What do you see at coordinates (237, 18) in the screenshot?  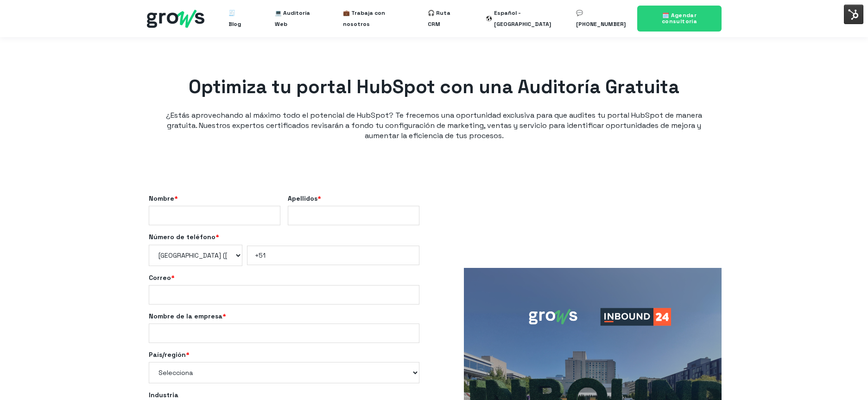 I see `a: 🧾 Blog` at bounding box center [237, 18].